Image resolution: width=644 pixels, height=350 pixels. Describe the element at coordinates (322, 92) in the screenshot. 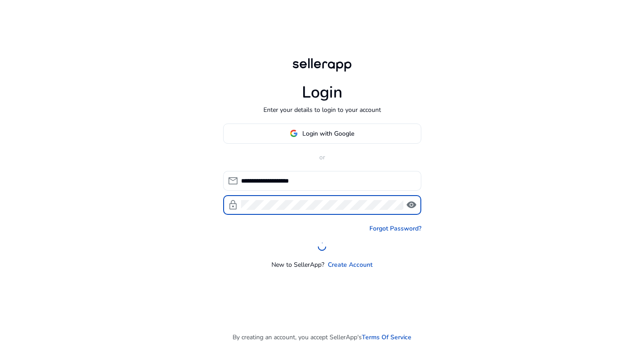

I see `h1: Login` at that location.